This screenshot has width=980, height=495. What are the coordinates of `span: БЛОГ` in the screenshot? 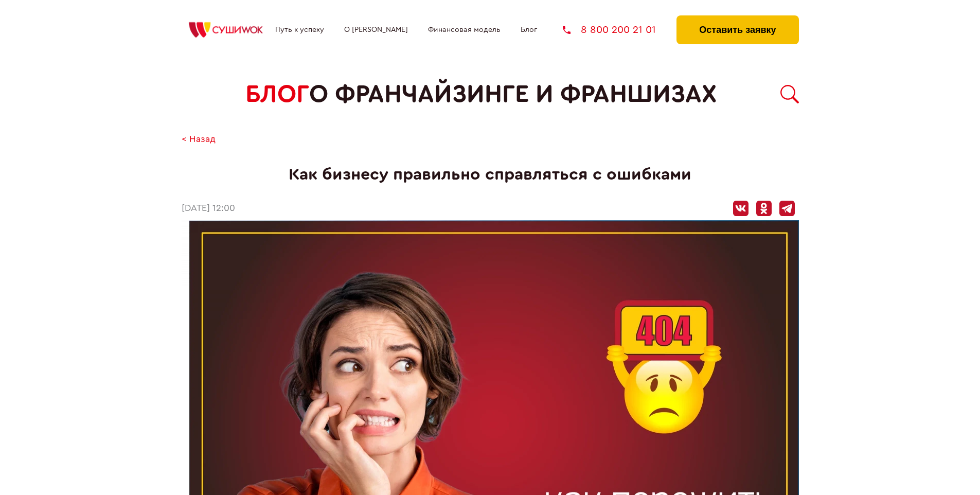 It's located at (277, 94).